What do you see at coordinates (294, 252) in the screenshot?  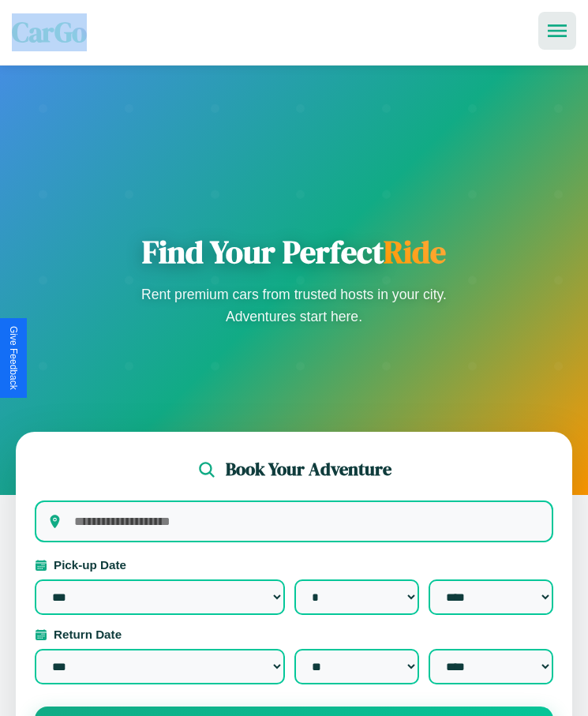 I see `h1: Find Your Perfect` at bounding box center [294, 252].